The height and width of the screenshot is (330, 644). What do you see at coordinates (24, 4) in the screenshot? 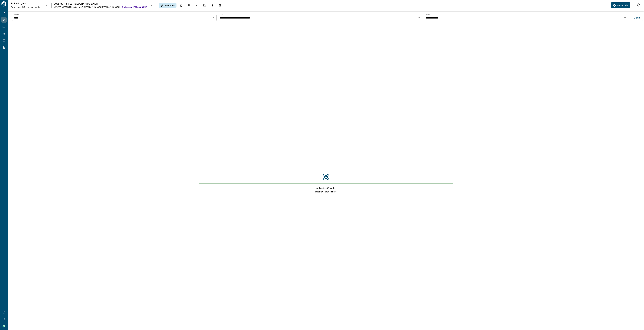
I see `p: Tailorbird, Inc.` at bounding box center [24, 4].